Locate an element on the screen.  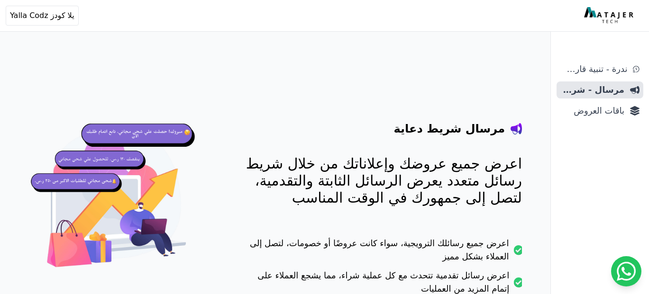
span: باقات العروض is located at coordinates (592, 111).